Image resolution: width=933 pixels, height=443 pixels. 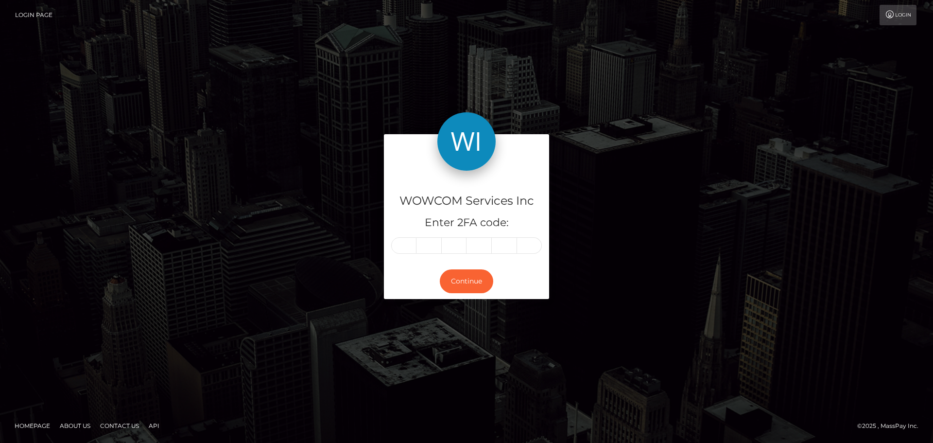 I want to click on h4: WOWCOM Services Inc, so click(x=467, y=201).